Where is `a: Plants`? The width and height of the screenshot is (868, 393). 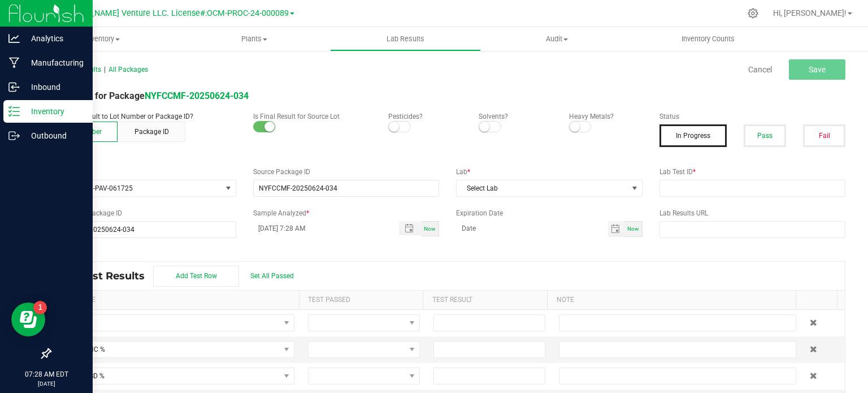 a: Plants is located at coordinates (254, 39).